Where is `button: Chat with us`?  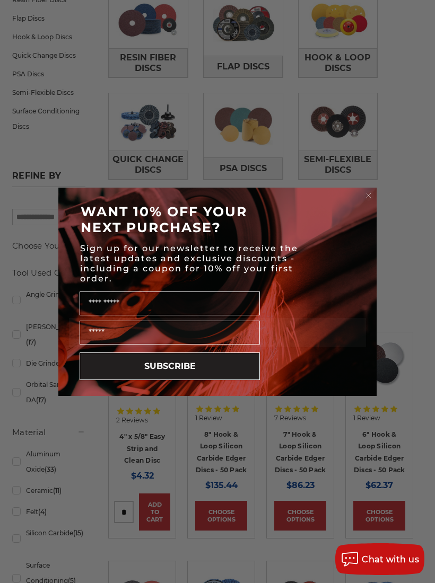
button: Chat with us is located at coordinates (380, 559).